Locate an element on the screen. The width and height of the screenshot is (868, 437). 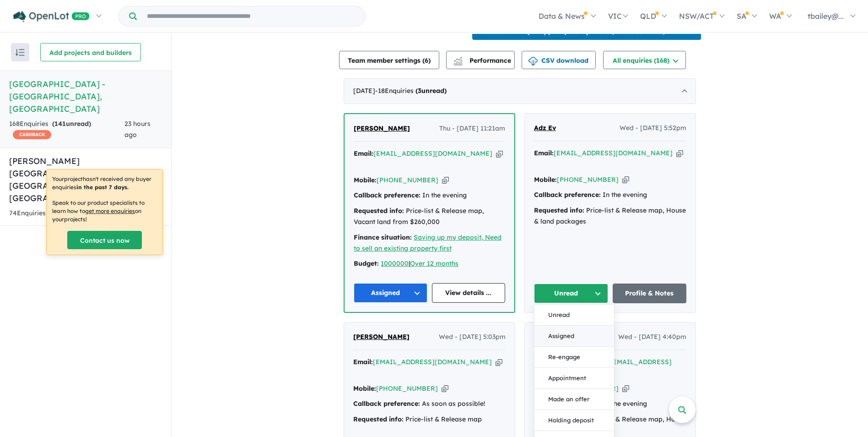
button: Add projects and builders is located at coordinates (90, 52).